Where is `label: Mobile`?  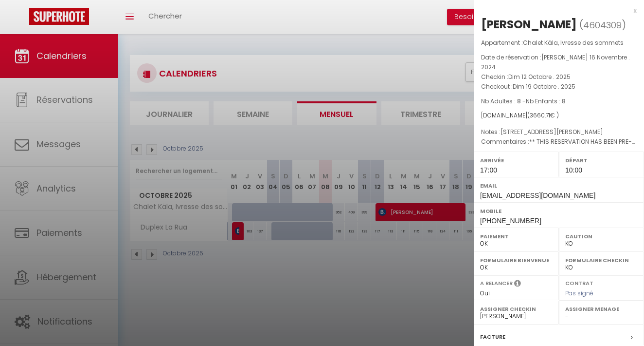
label: Mobile is located at coordinates (558, 210).